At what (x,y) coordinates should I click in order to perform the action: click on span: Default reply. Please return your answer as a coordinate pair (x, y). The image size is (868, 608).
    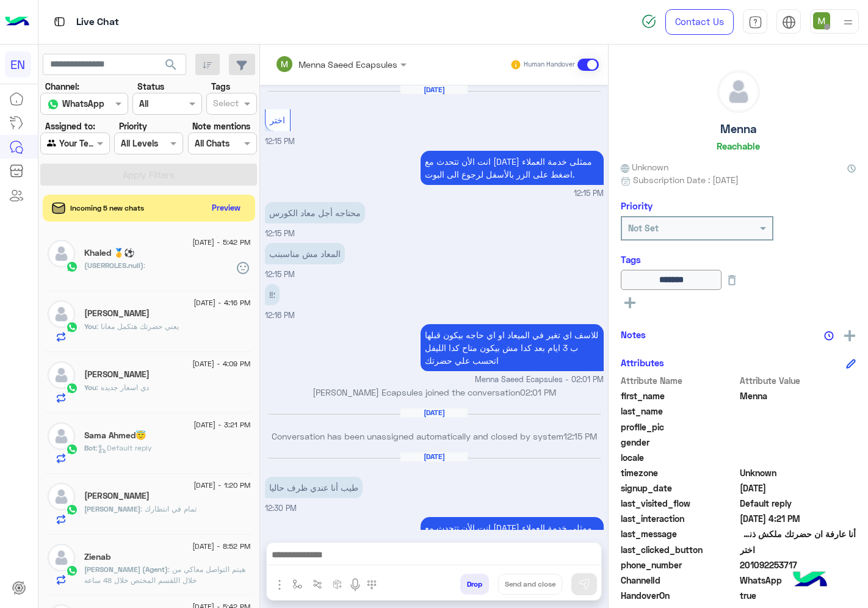
    Looking at the image, I should click on (798, 503).